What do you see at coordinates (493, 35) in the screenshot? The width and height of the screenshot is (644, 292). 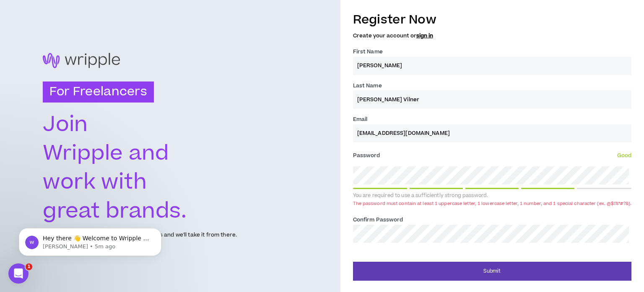 I see `h5: Create your account or` at bounding box center [493, 35].